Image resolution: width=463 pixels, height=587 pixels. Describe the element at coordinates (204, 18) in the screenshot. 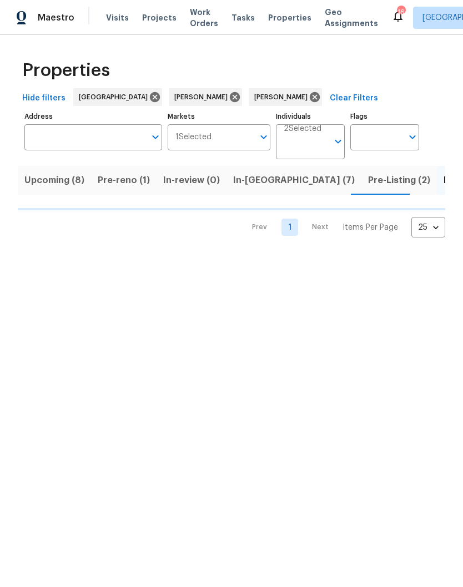

I see `span: Work Orders` at that location.